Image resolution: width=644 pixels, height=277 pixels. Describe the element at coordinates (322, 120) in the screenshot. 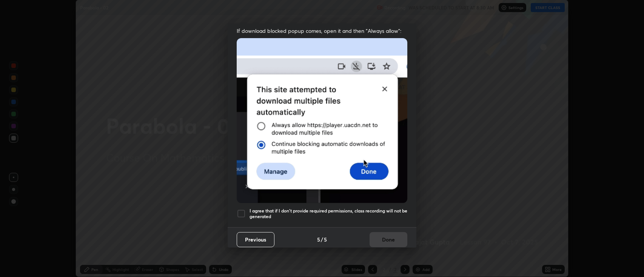

I see `img: downloads-permission-blocked.gif` at that location.